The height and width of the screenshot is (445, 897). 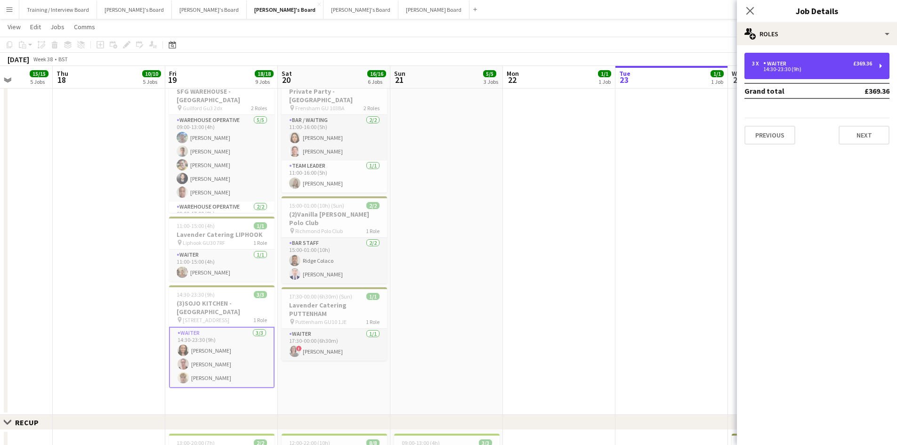 I want to click on span: 15:00-01:00 (10h) (Sun), so click(x=317, y=205).